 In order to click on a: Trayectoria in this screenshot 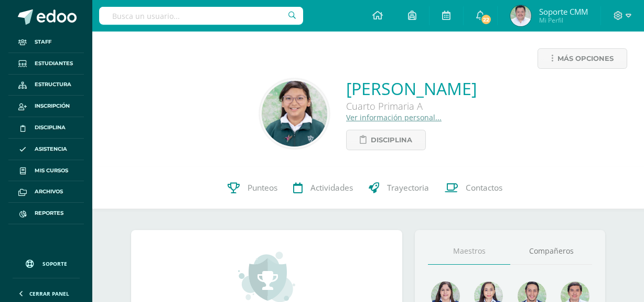, I will do `click(398, 188)`.